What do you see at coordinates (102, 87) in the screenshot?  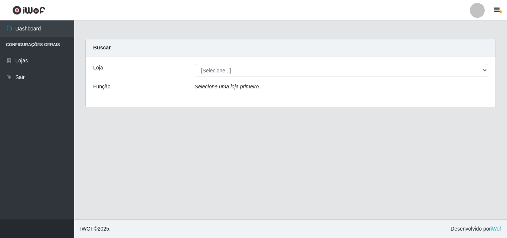 I see `label: Função` at bounding box center [102, 87].